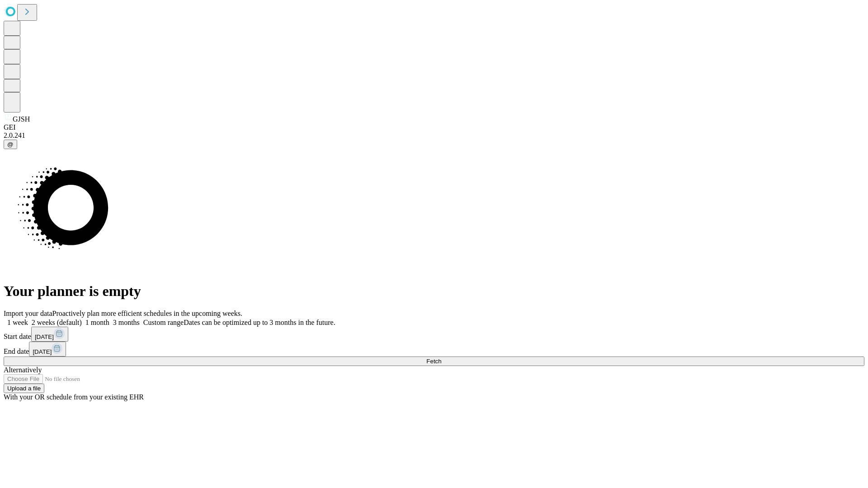 This screenshot has height=488, width=868. I want to click on span: Alternatively, so click(23, 370).